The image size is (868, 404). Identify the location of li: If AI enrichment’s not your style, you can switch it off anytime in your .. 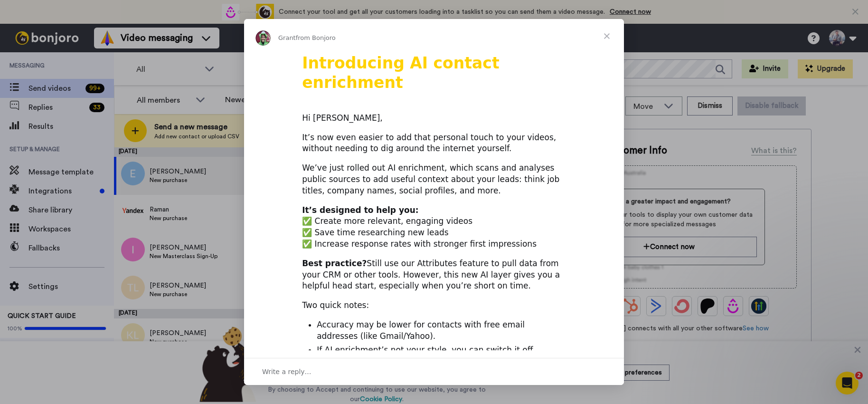
(441, 356).